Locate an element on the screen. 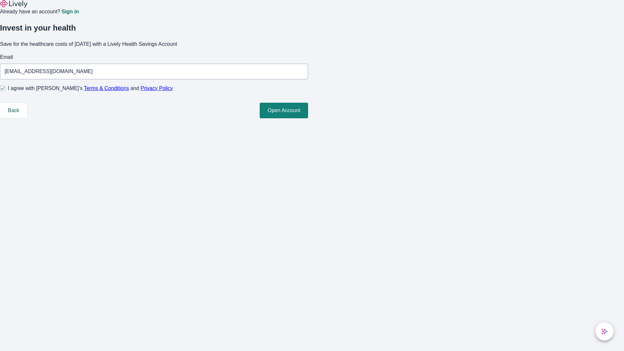 The image size is (624, 351). div: Sign in is located at coordinates (70, 12).